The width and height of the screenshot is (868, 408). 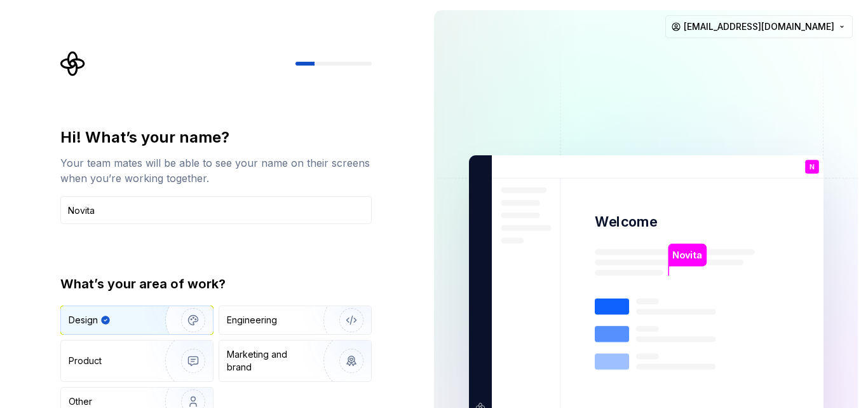 What do you see at coordinates (80, 401) in the screenshot?
I see `div: Other` at bounding box center [80, 401].